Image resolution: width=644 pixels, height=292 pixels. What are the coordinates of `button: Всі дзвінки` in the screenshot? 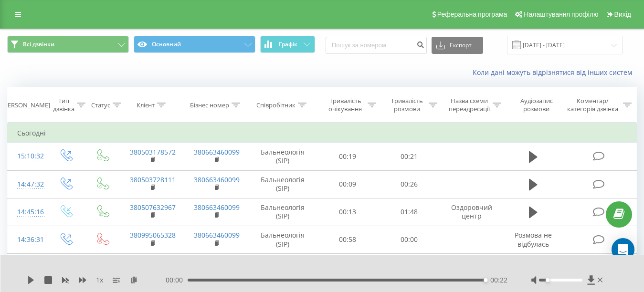 It's located at (68, 45).